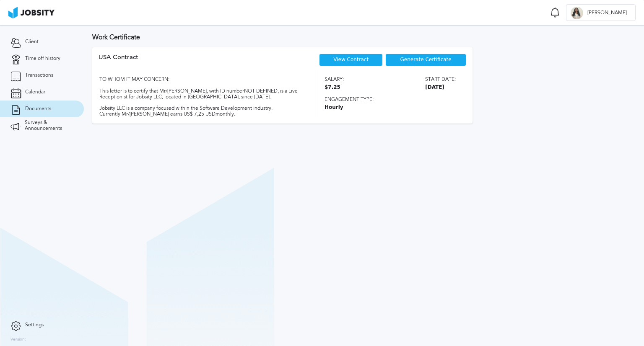 The height and width of the screenshot is (346, 644). What do you see at coordinates (577, 13) in the screenshot?
I see `div: D` at bounding box center [577, 13].